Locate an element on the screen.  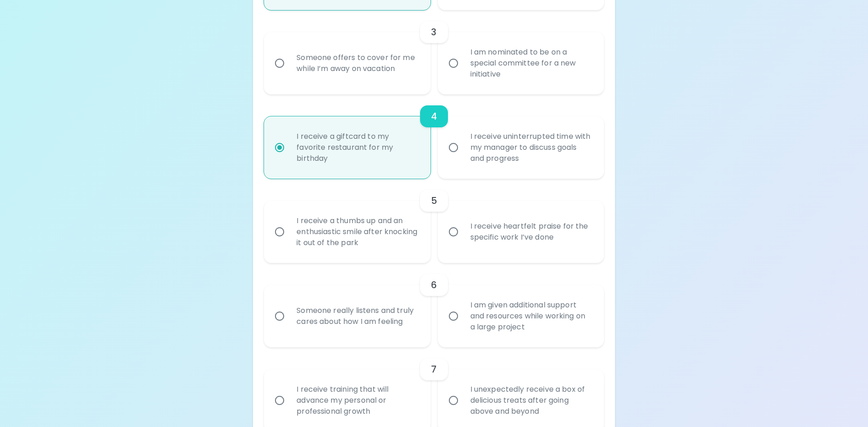
h6: 6 is located at coordinates (434, 285).